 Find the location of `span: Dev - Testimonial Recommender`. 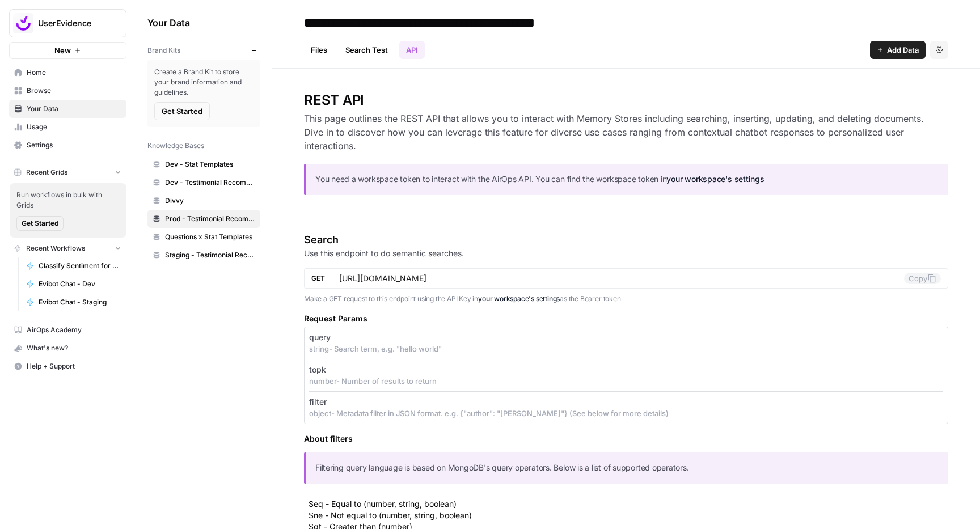

span: Dev - Testimonial Recommender is located at coordinates (210, 183).